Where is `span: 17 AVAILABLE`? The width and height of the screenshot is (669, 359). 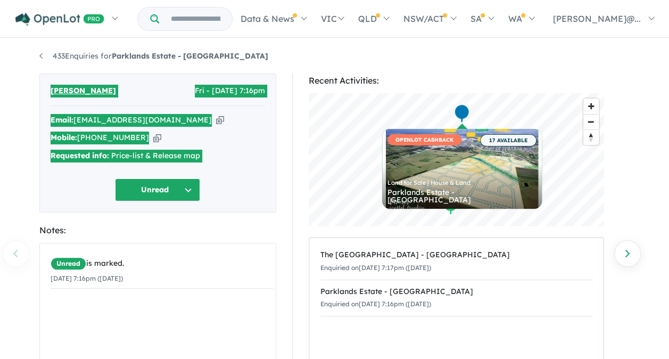
span: 17 AVAILABLE is located at coordinates (509, 140).